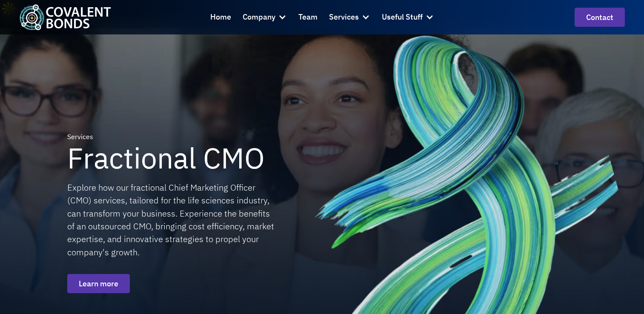 Image resolution: width=644 pixels, height=314 pixels. I want to click on a: home, so click(65, 17).